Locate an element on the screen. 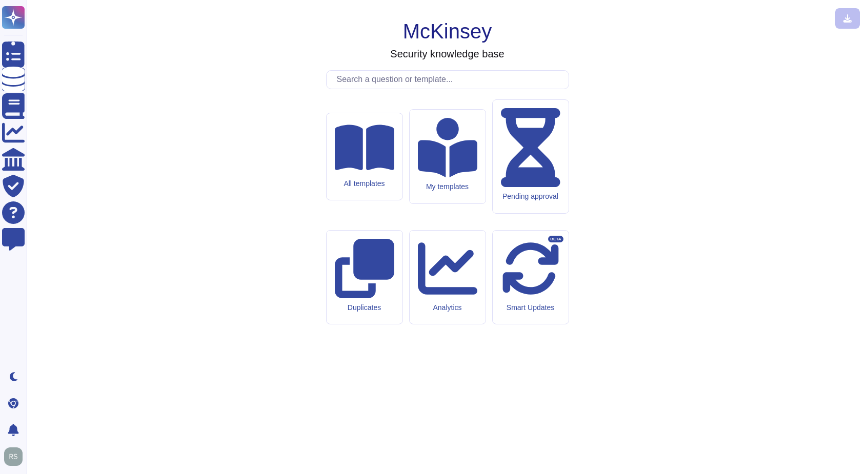  div: Analytics is located at coordinates (448, 308).